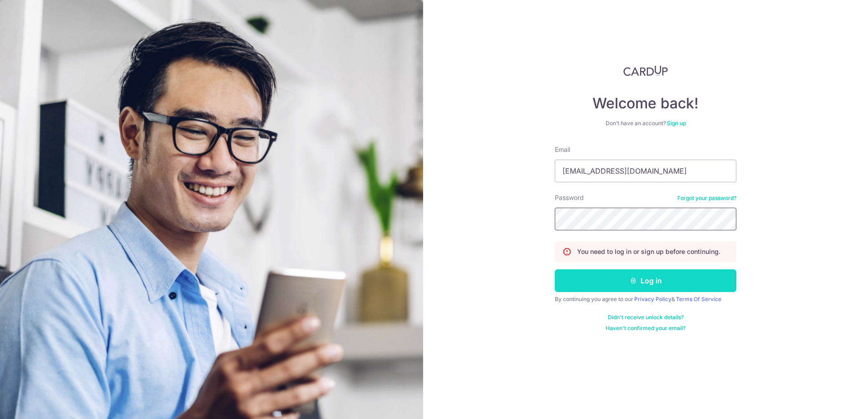 This screenshot has height=419, width=868. Describe the element at coordinates (562, 150) in the screenshot. I see `label: Email` at that location.